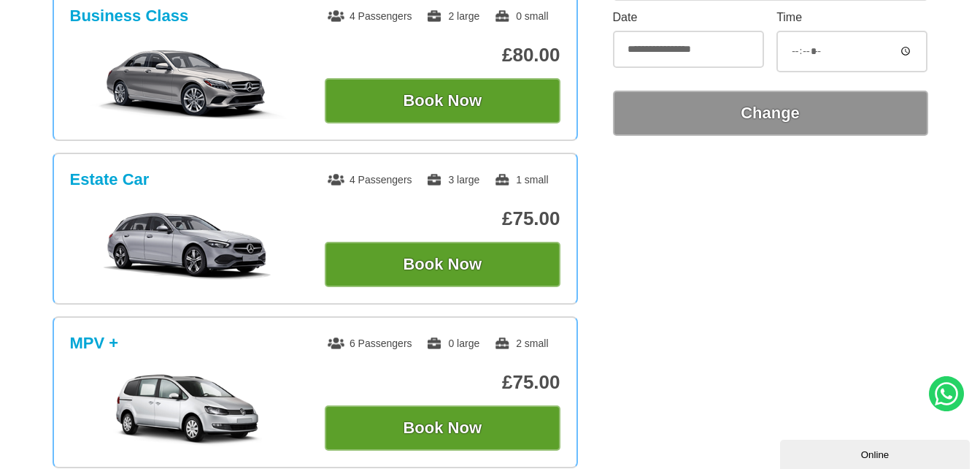  What do you see at coordinates (521, 343) in the screenshot?
I see `span: 2 small` at bounding box center [521, 343].